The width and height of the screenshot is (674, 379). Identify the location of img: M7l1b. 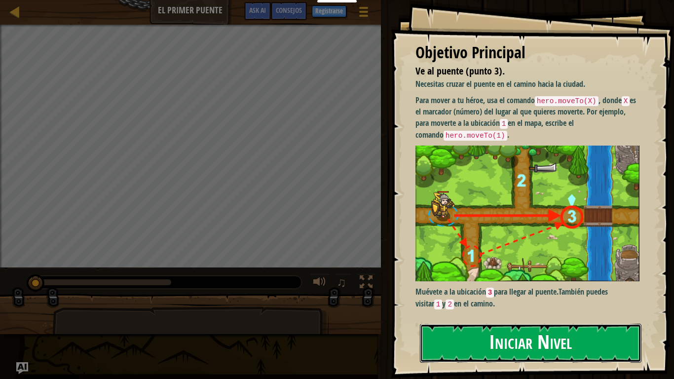
(528, 213).